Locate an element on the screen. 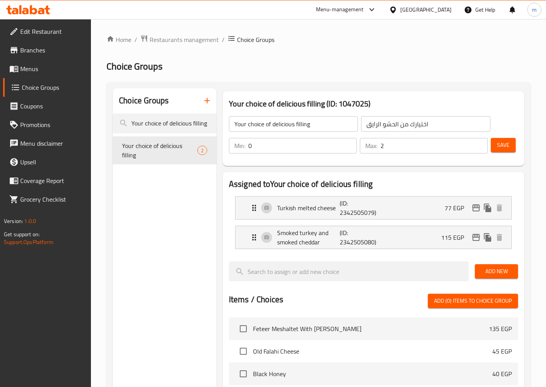 This screenshot has width=546, height=387. div: Your choice of delicious filling2 is located at coordinates (164, 150).